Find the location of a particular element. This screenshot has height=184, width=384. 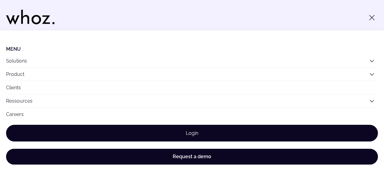

button: Ressources is located at coordinates (192, 101).